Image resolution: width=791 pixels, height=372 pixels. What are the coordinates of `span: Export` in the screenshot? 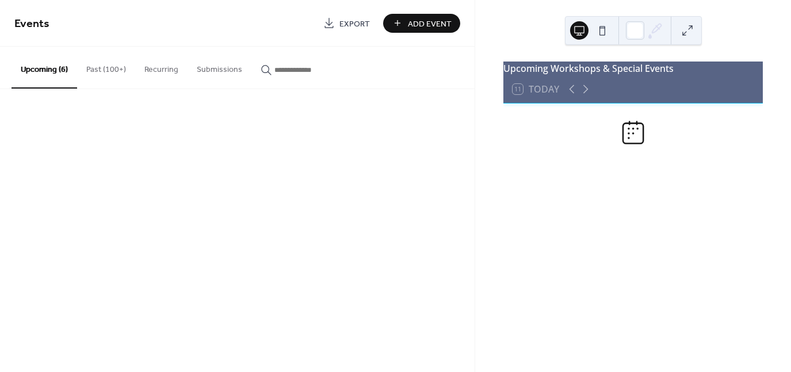 It's located at (355, 24).